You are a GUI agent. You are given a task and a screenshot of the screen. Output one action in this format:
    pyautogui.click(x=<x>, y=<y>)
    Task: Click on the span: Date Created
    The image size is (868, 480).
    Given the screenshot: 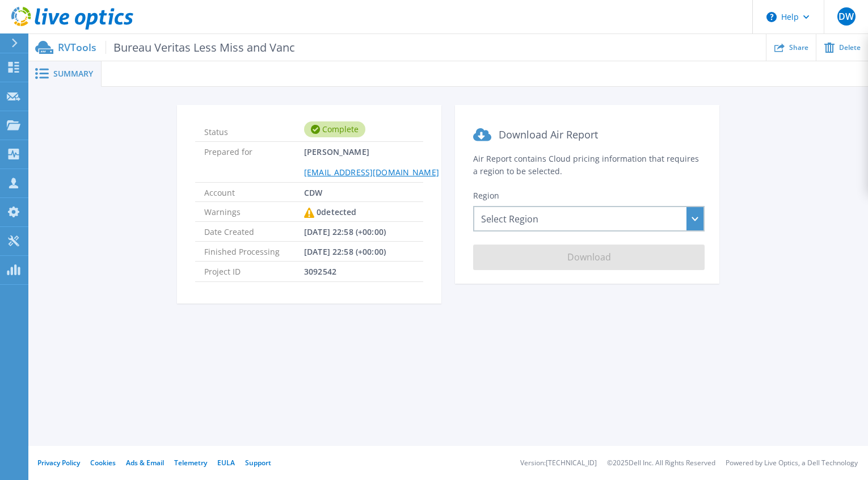 What is the action you would take?
    pyautogui.click(x=254, y=232)
    